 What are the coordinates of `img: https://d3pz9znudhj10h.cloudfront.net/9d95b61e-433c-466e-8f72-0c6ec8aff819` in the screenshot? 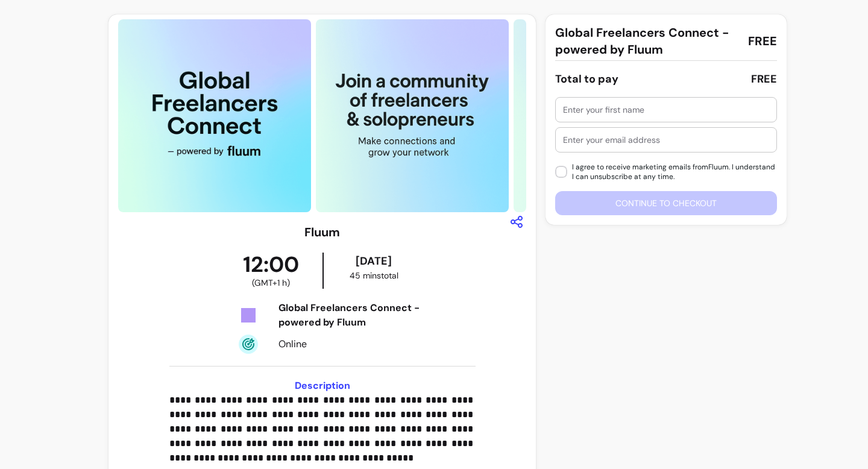 It's located at (610, 116).